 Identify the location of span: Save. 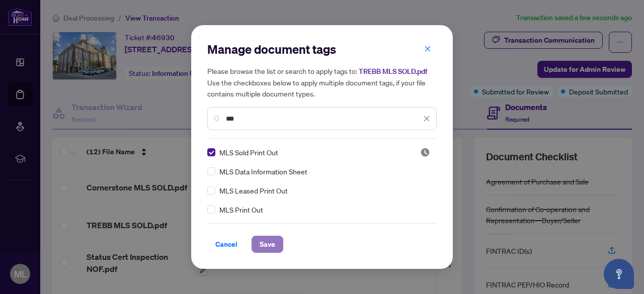
(267, 244).